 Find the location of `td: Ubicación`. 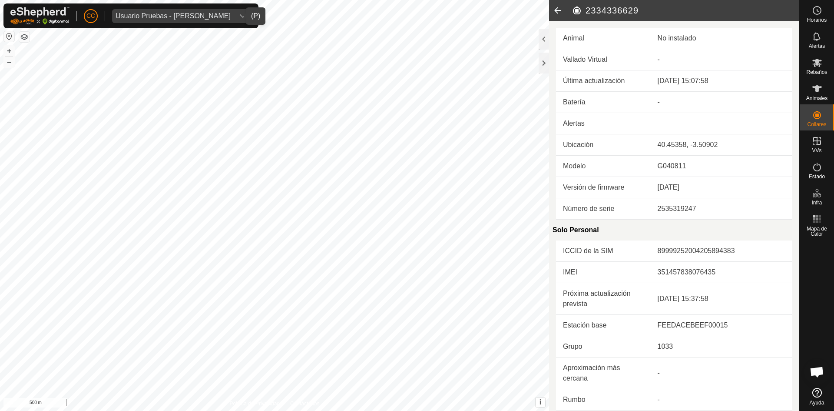

td: Ubicación is located at coordinates (603, 145).